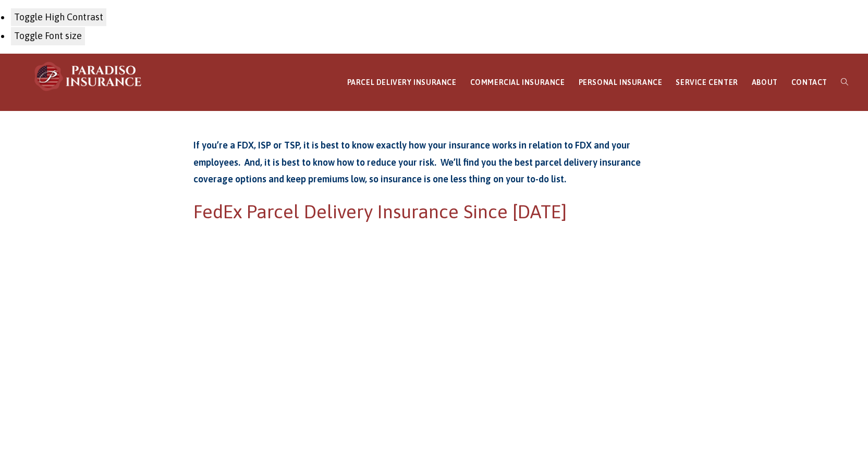 The image size is (868, 459). What do you see at coordinates (518, 82) in the screenshot?
I see `a: COMMERCIAL INSURANCE` at bounding box center [518, 82].